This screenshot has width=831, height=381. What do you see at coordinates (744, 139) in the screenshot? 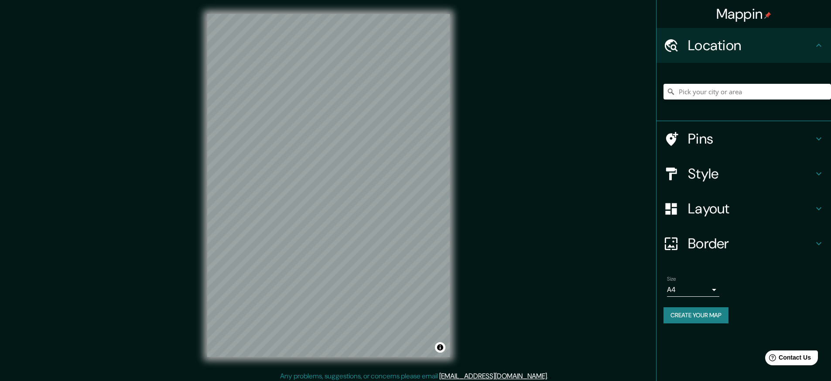
I see `div: Pins` at bounding box center [744, 139].